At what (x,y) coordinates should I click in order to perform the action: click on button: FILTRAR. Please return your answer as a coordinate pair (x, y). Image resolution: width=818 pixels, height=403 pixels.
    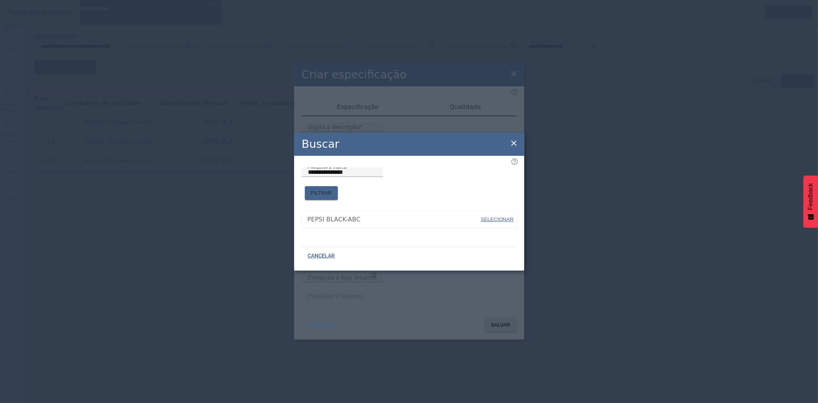
    Looking at the image, I should click on (322, 193).